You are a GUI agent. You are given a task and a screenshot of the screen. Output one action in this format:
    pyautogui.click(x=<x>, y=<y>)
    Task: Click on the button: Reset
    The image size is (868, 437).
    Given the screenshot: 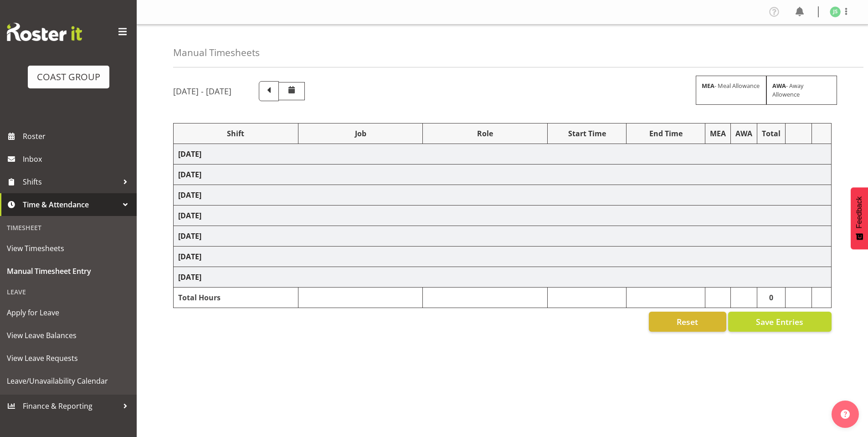 What is the action you would take?
    pyautogui.click(x=687, y=322)
    